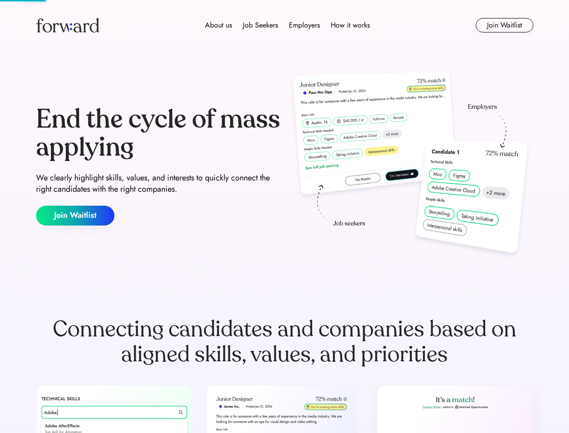 The width and height of the screenshot is (569, 433). I want to click on div: Connecting candidates and companies based on aligned skills, values, and priorities, so click(285, 342).